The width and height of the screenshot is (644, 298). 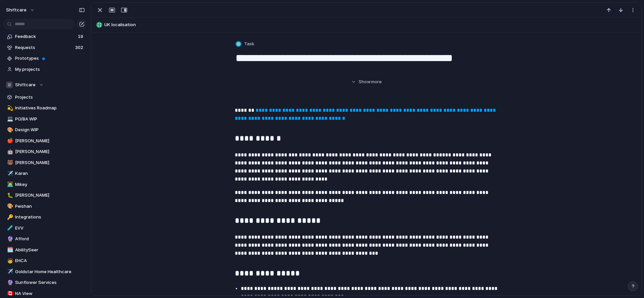 I want to click on span: 302, so click(x=80, y=48).